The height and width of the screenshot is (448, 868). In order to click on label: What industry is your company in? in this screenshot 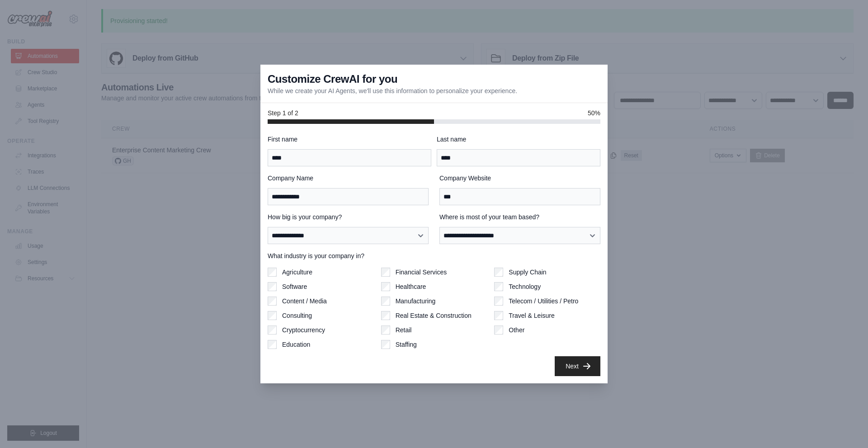, I will do `click(434, 256)`.